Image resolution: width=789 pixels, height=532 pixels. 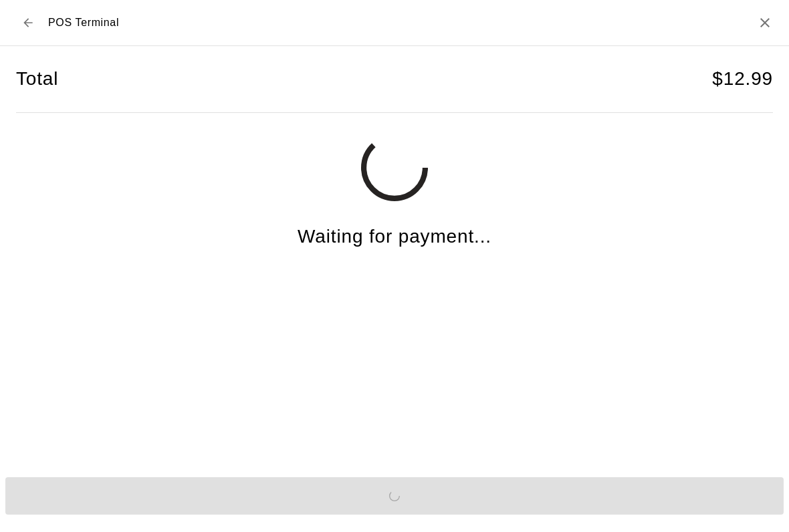 I want to click on button: Back to checkout, so click(x=28, y=22).